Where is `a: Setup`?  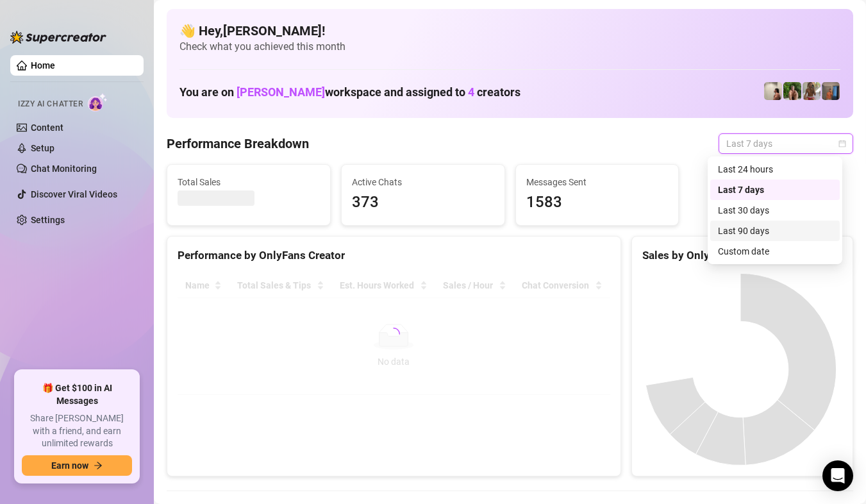 a: Setup is located at coordinates (42, 148).